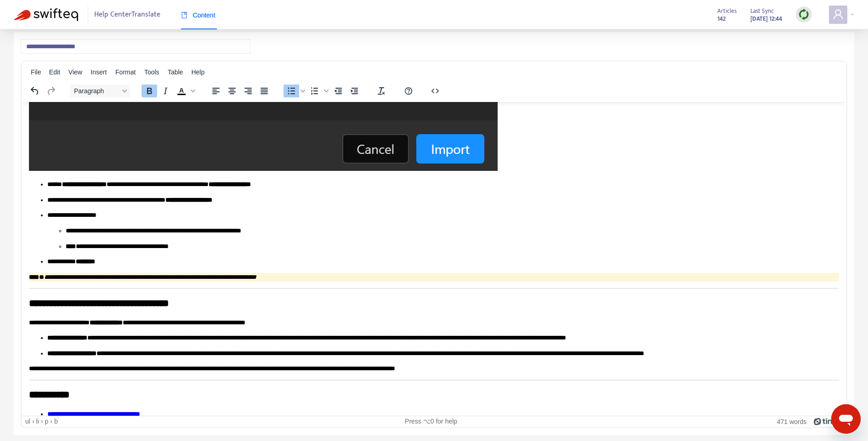 This screenshot has width=868, height=441. Describe the element at coordinates (165, 91) in the screenshot. I see `button: Italic` at that location.